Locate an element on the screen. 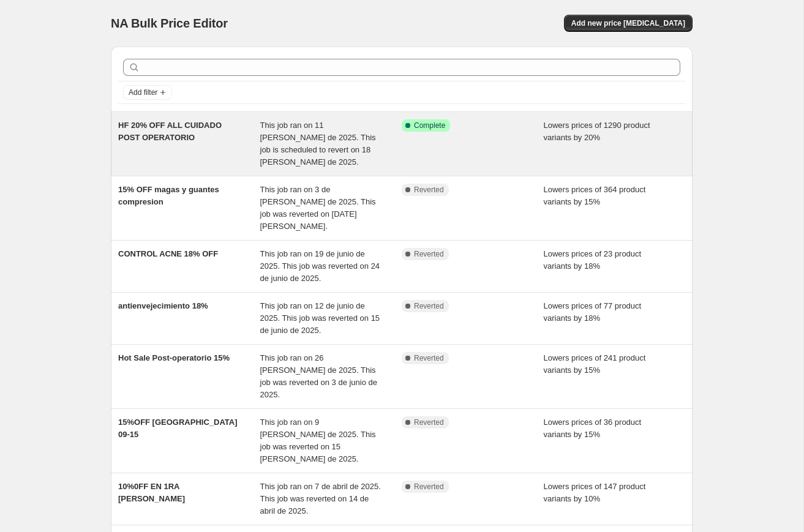  span: This job ran on 12 de junio de 2025. This job was reverted on 15 de junio de 2025. is located at coordinates (321, 317).